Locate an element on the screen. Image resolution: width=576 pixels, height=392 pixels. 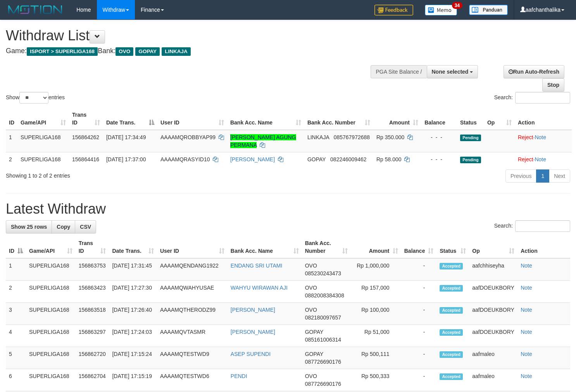
td: aafmaleo is located at coordinates (493, 358).